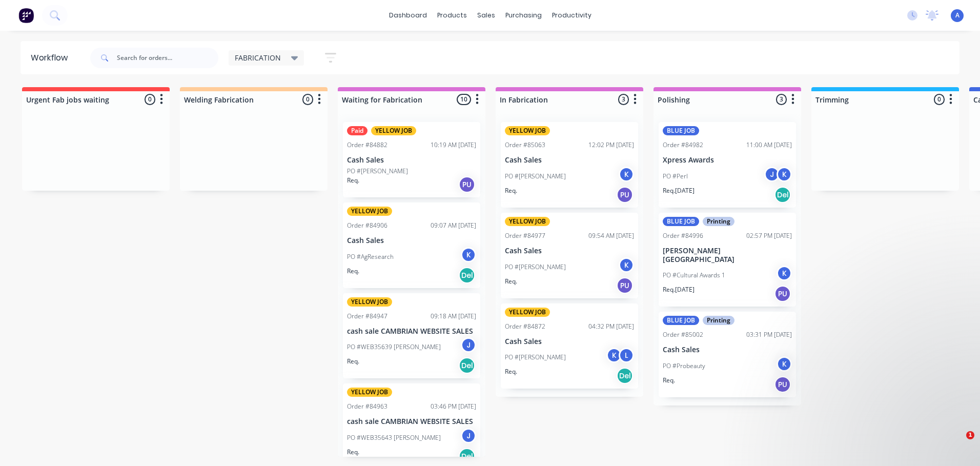 The height and width of the screenshot is (466, 980). What do you see at coordinates (525, 236) in the screenshot?
I see `div: Order #84977` at bounding box center [525, 236].